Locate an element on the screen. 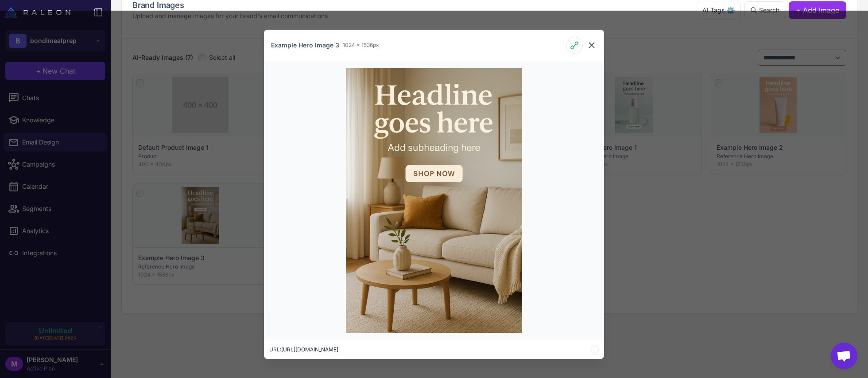 The height and width of the screenshot is (378, 868). span: Search is located at coordinates (770, 10).